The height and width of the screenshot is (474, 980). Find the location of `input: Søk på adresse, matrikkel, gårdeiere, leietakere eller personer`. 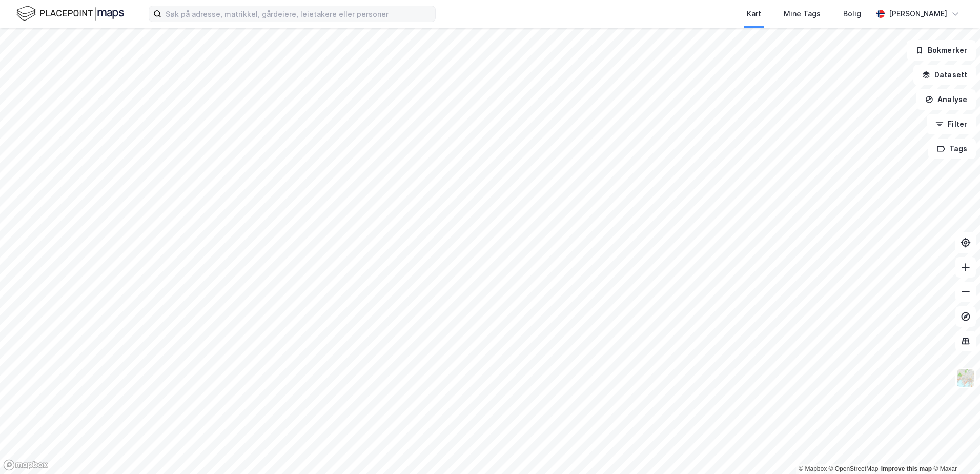

input: Søk på adresse, matrikkel, gårdeiere, leietakere eller personer is located at coordinates (298, 14).